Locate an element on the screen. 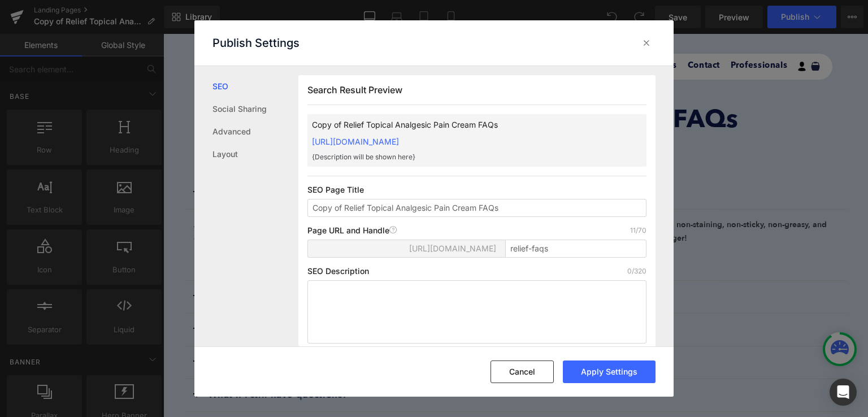 Image resolution: width=868 pixels, height=417 pixels. a: Advanced is located at coordinates (256, 131).